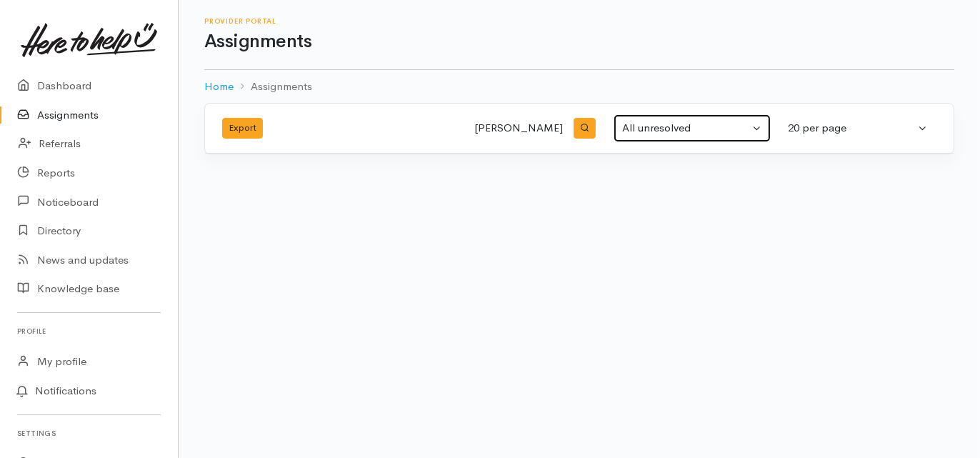 This screenshot has width=980, height=458. I want to click on h1: Assignments, so click(579, 41).